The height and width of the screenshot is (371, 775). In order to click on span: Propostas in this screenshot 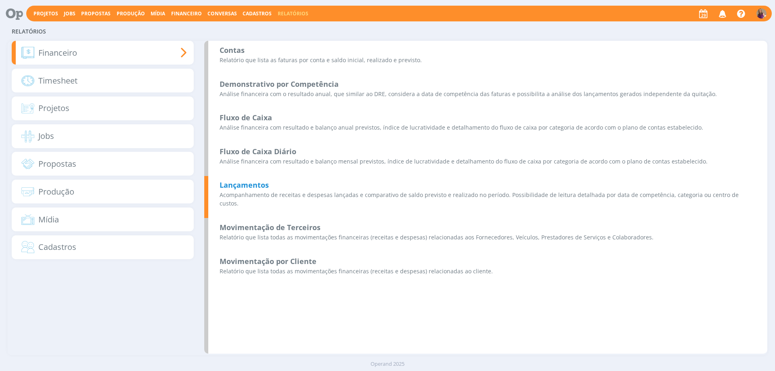, I will do `click(57, 164)`.